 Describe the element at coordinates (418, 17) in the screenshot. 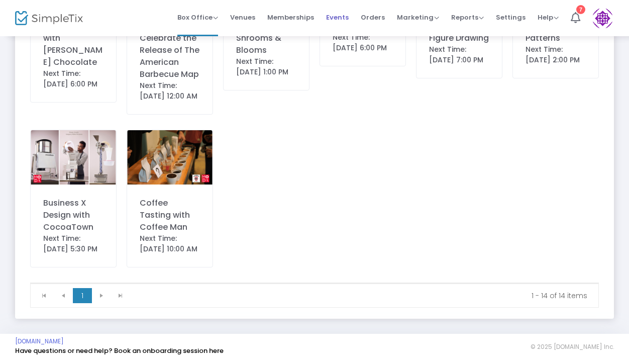

I see `span: Marketing` at that location.